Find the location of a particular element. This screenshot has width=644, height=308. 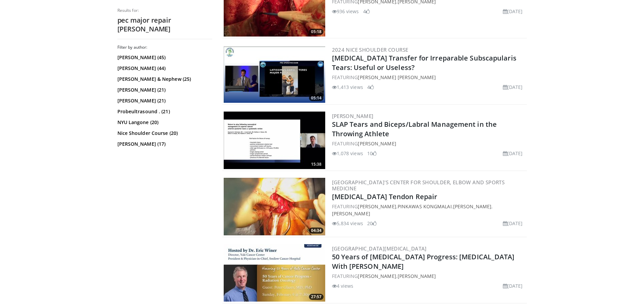

a: Probeultrasound . (21) is located at coordinates (164, 112).